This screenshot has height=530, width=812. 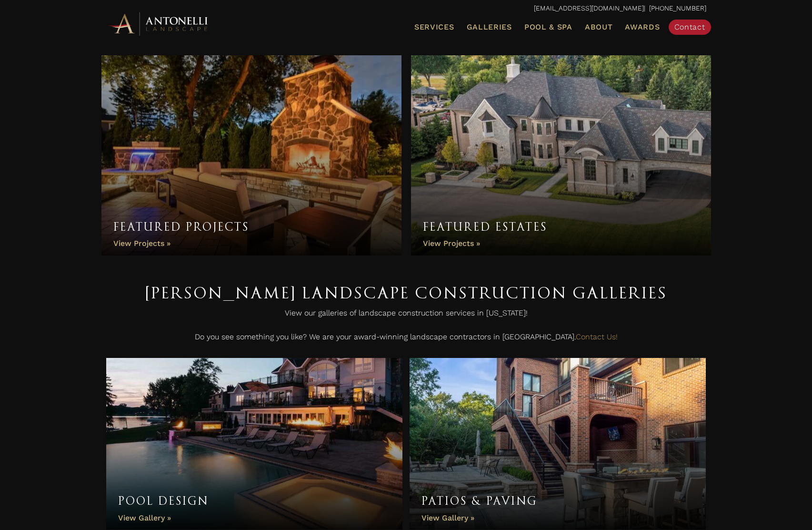 What do you see at coordinates (548, 27) in the screenshot?
I see `a: Pool & Spa` at bounding box center [548, 27].